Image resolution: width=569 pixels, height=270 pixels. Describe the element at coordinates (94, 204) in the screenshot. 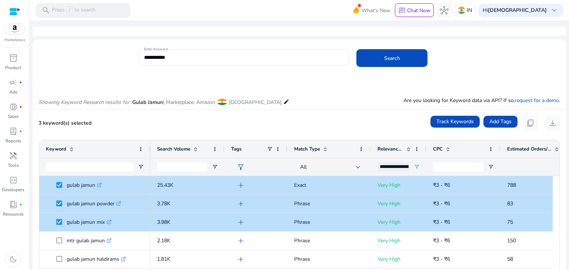

I see `p: gulab jamun powder` at that location.